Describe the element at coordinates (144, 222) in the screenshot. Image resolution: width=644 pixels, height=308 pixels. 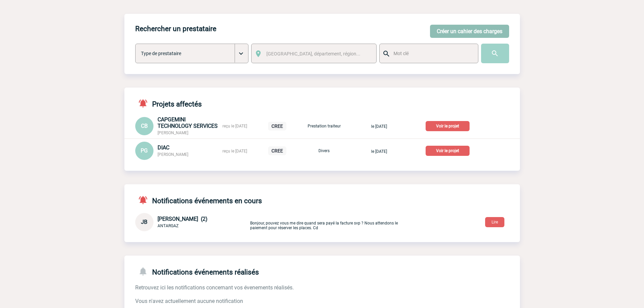
I see `span: JB` at that location.